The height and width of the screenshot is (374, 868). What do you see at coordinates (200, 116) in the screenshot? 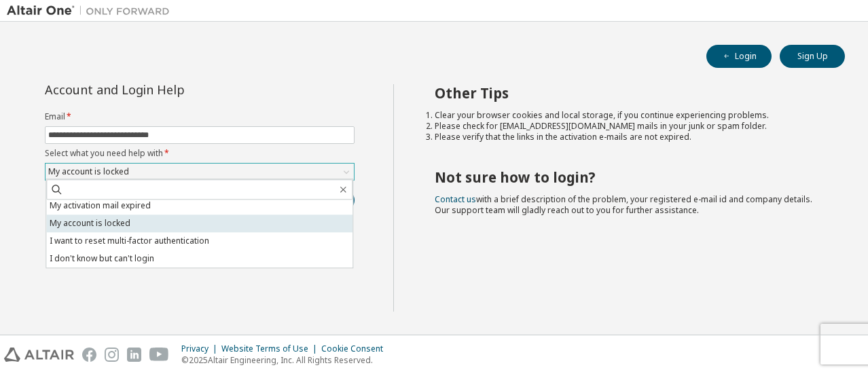
I see `label: Email` at bounding box center [200, 116].